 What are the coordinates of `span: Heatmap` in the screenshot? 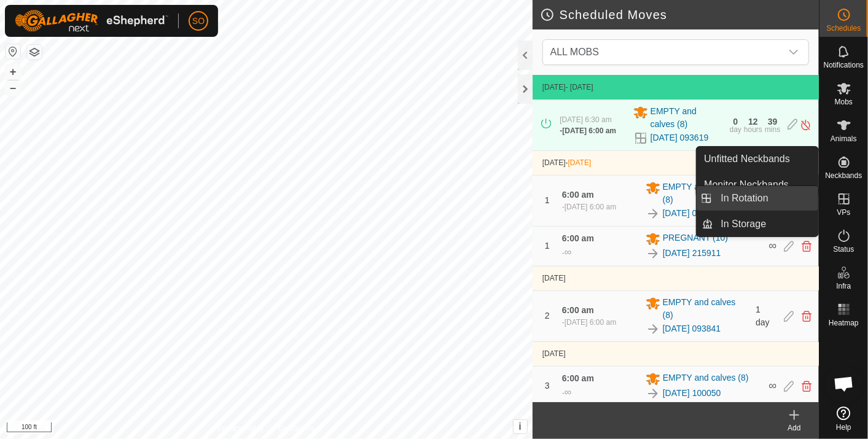 It's located at (844, 323).